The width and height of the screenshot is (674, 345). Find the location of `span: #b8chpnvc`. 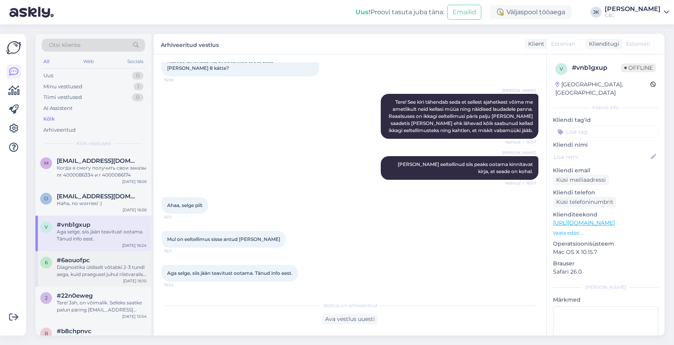

span: #b8chpnvc is located at coordinates (74, 331).